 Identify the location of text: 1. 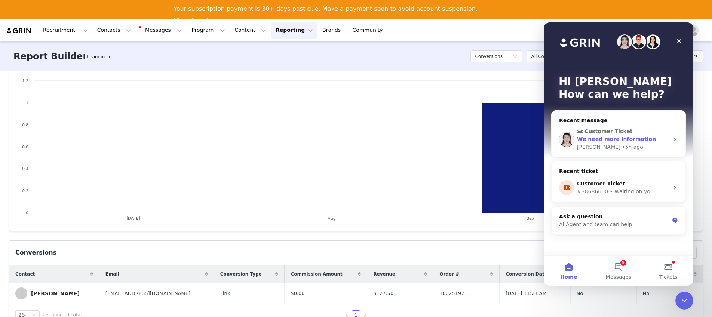
(27, 103).